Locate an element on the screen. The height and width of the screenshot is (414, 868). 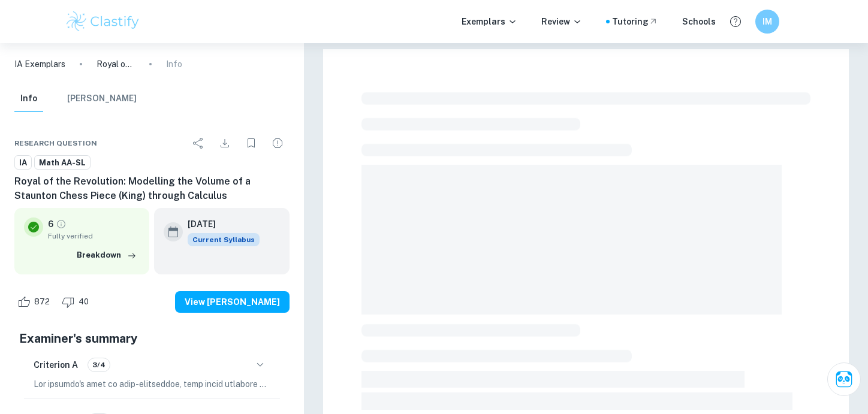
span: Current Syllabus is located at coordinates (224, 240).